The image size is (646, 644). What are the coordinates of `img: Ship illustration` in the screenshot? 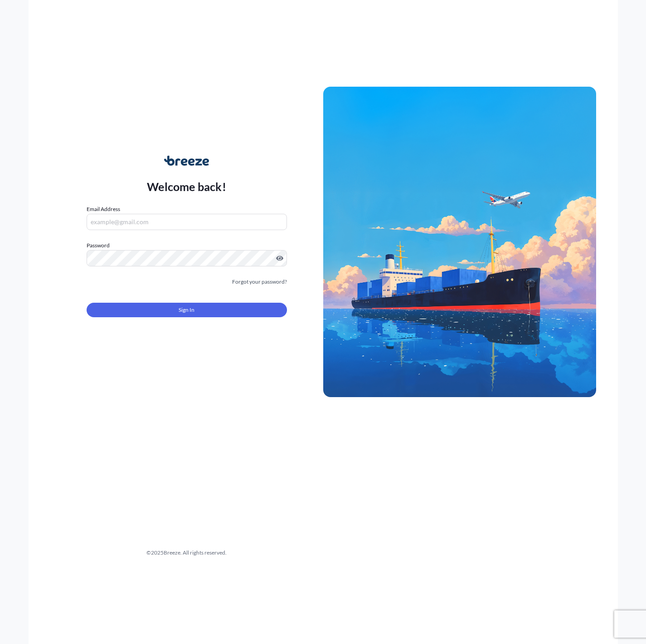 It's located at (460, 242).